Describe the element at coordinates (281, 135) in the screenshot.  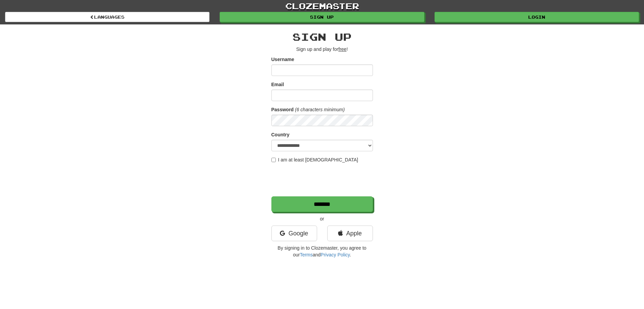
I see `label: Country` at that location.